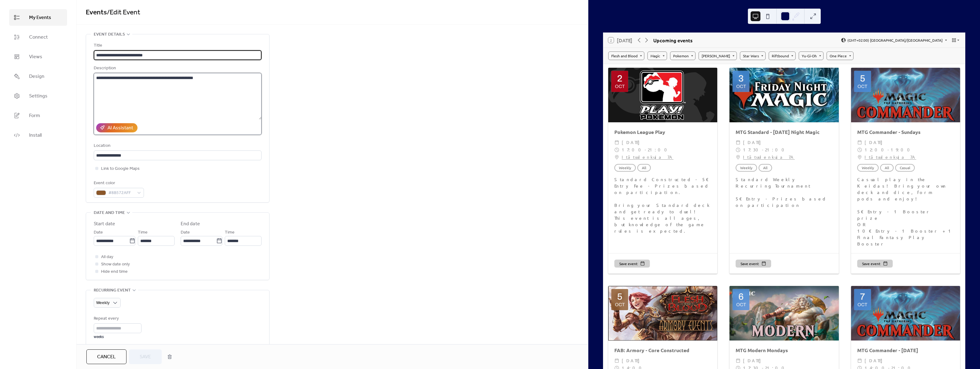  What do you see at coordinates (104, 224) in the screenshot?
I see `div: Start date` at bounding box center [104, 224].